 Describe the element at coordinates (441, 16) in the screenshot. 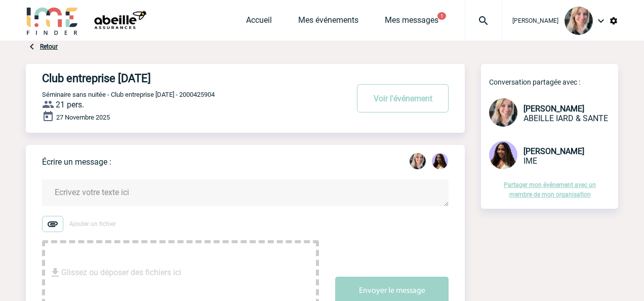

I see `button: 1` at that location.